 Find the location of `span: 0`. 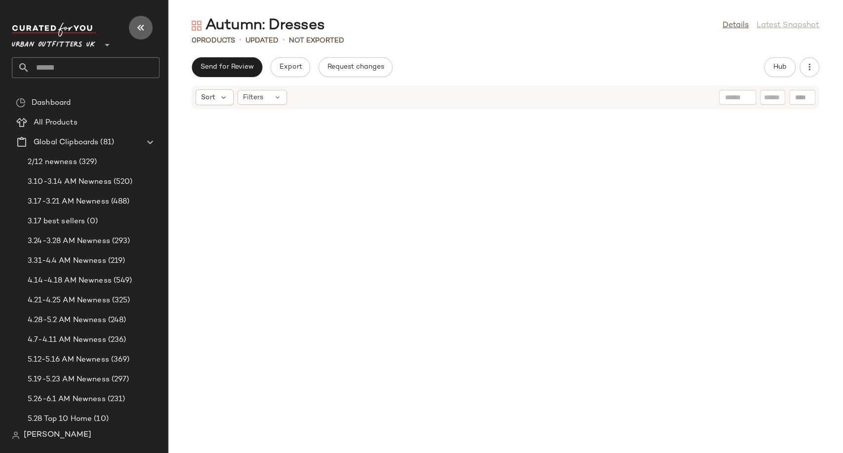

span: 0 is located at coordinates (194, 41).